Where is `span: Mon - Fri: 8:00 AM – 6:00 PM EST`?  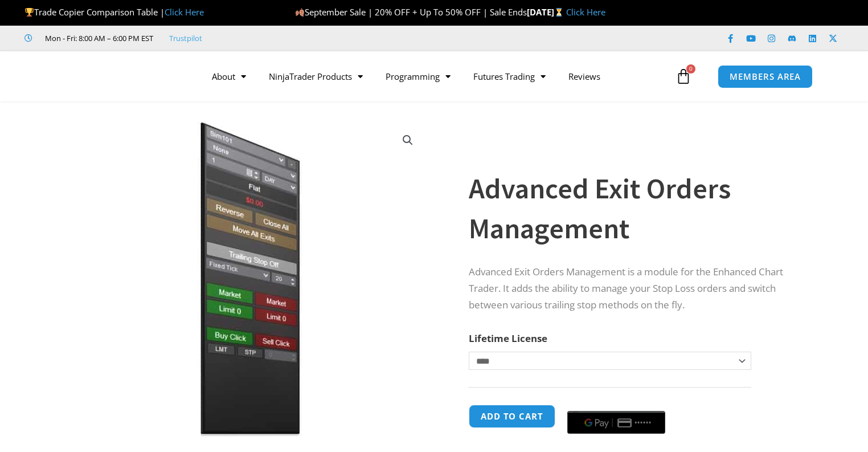
span: Mon - Fri: 8:00 AM – 6:00 PM EST is located at coordinates (97, 38).